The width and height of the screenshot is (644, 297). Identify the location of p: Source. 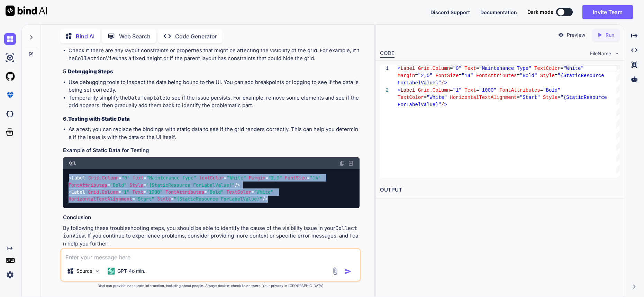
(84, 272).